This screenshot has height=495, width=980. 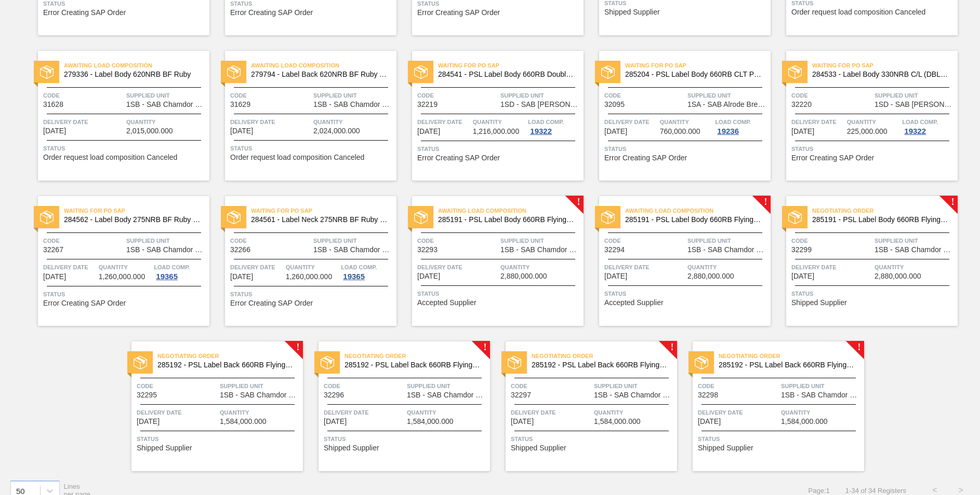 I want to click on span: 09/28/2025, so click(x=241, y=277).